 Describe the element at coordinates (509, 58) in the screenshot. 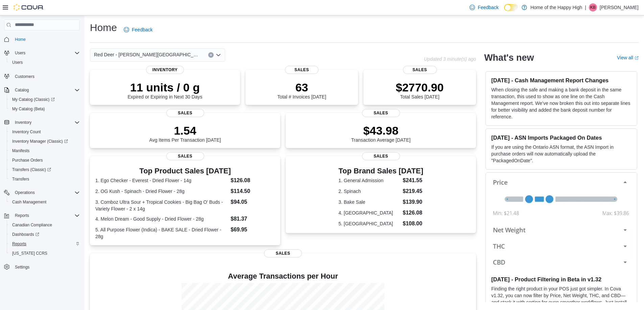

I see `h2: What's new` at that location.